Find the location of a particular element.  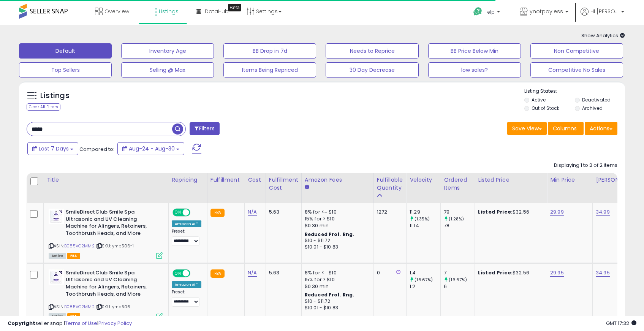

button: 30 Day Decrease is located at coordinates (372, 70).